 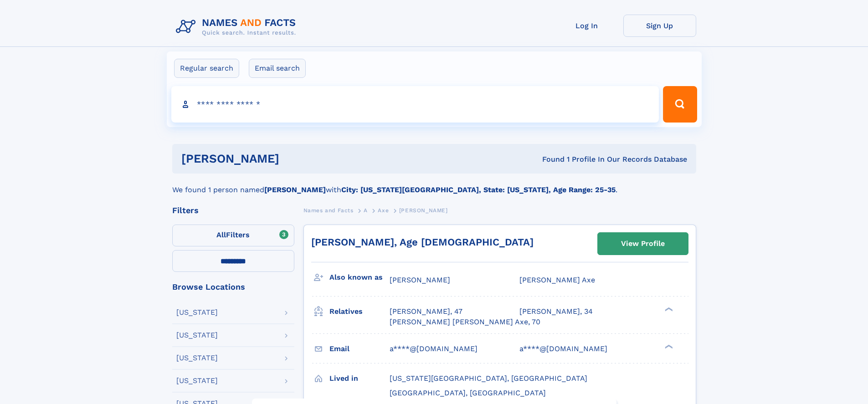 What do you see at coordinates (277, 68) in the screenshot?
I see `label: Email search` at bounding box center [277, 68].